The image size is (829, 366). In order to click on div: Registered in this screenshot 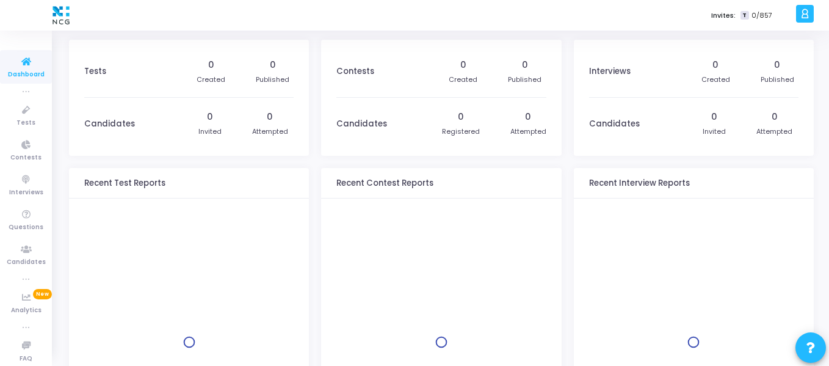, I will do `click(461, 131)`.